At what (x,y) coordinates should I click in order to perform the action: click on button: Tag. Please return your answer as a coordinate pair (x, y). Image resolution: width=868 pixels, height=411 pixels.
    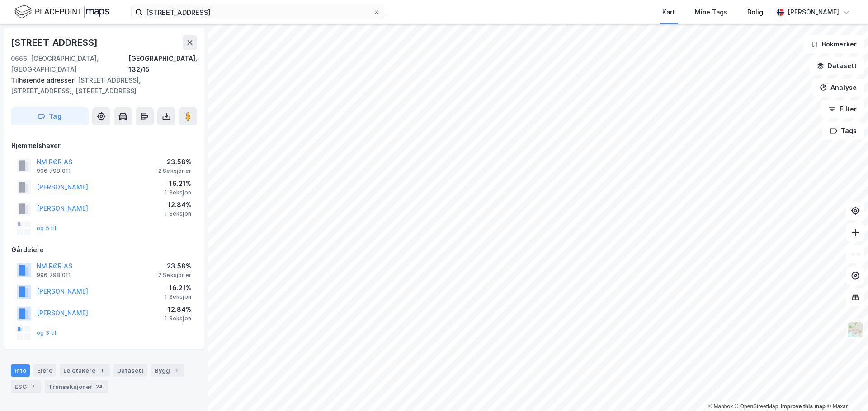
    Looking at the image, I should click on (50, 117).